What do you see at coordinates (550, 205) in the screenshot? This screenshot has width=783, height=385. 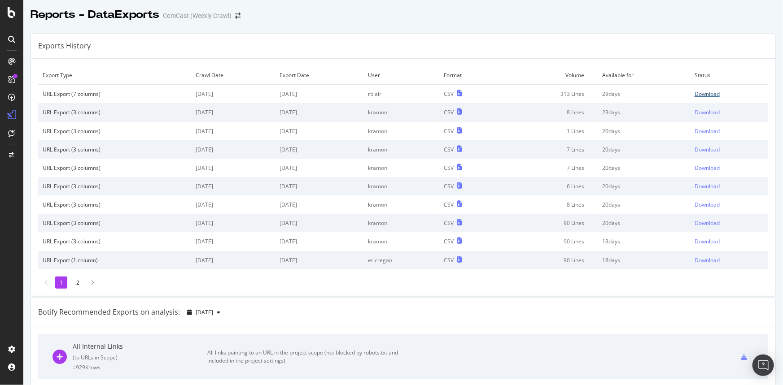 I see `td: 8 Lines` at bounding box center [550, 205].